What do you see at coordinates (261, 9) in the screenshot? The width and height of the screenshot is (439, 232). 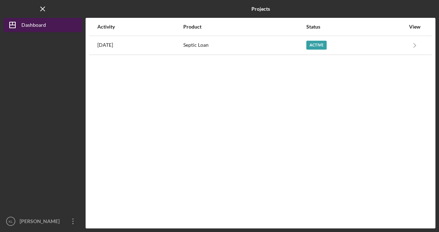 I see `b: Projects` at bounding box center [261, 9].